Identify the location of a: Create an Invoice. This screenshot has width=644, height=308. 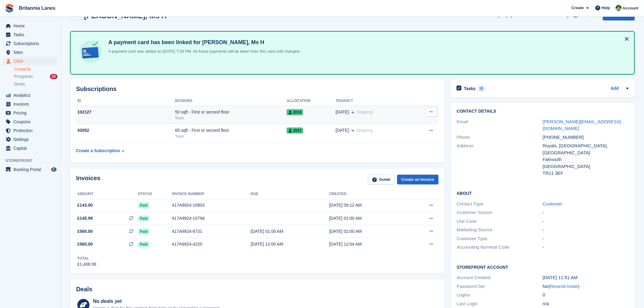
(418, 179).